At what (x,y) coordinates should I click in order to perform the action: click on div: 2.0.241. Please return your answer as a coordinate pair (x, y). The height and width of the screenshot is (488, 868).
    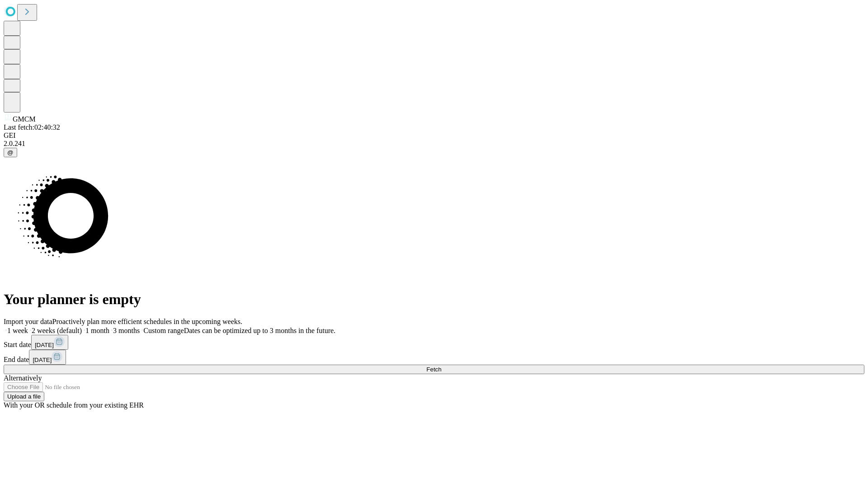
    Looking at the image, I should click on (434, 144).